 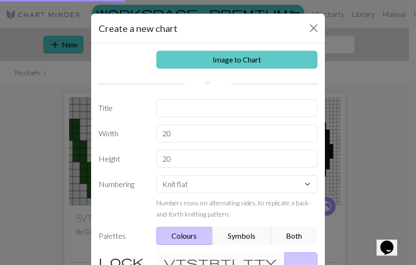 I want to click on label: Numbering, so click(x=122, y=197).